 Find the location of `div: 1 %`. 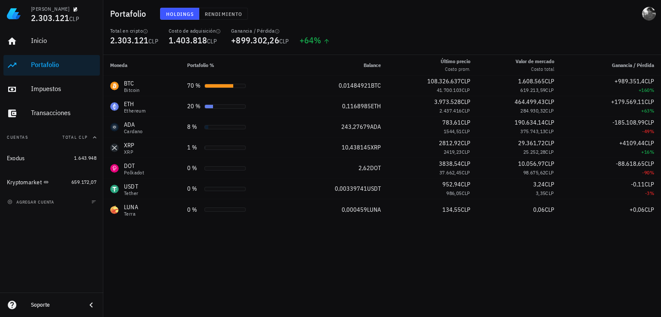

div: 1 % is located at coordinates (194, 148).